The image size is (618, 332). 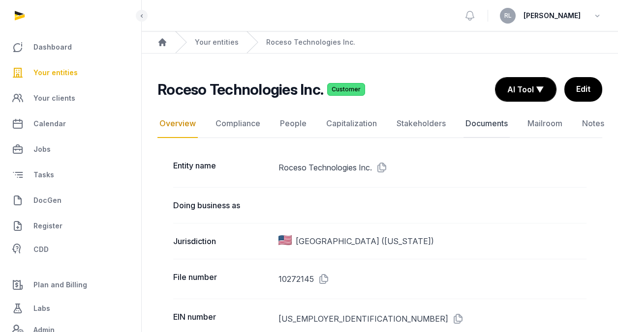 What do you see at coordinates (583, 89) in the screenshot?
I see `a: Edit` at bounding box center [583, 89].